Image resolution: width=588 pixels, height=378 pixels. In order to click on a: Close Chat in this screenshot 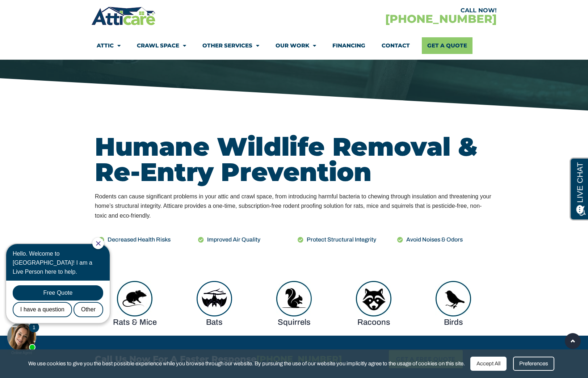, I will do `click(94, 6)`.